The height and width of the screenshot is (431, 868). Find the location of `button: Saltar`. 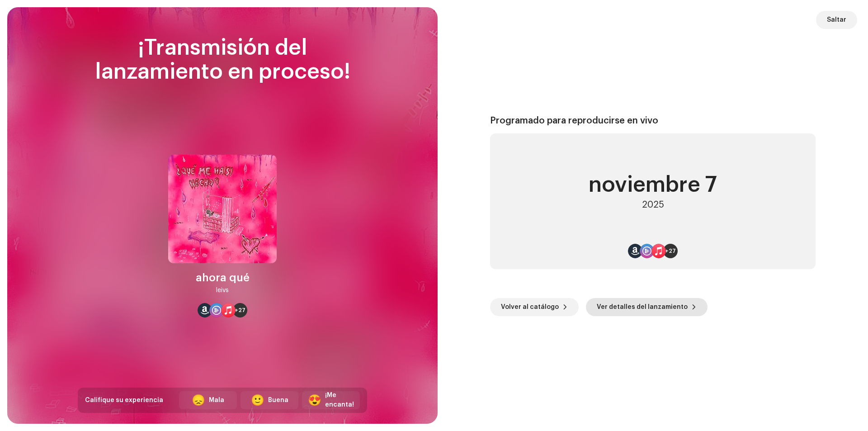

button: Saltar is located at coordinates (837, 20).